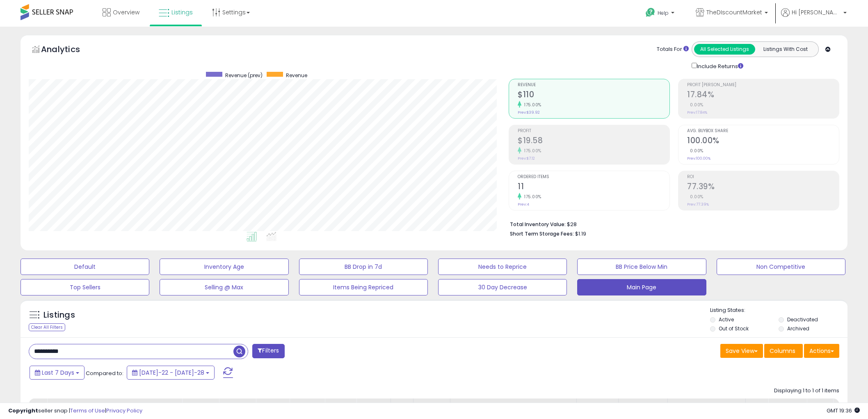 The width and height of the screenshot is (868, 419). I want to click on div: Additional Cost, so click(852, 411).